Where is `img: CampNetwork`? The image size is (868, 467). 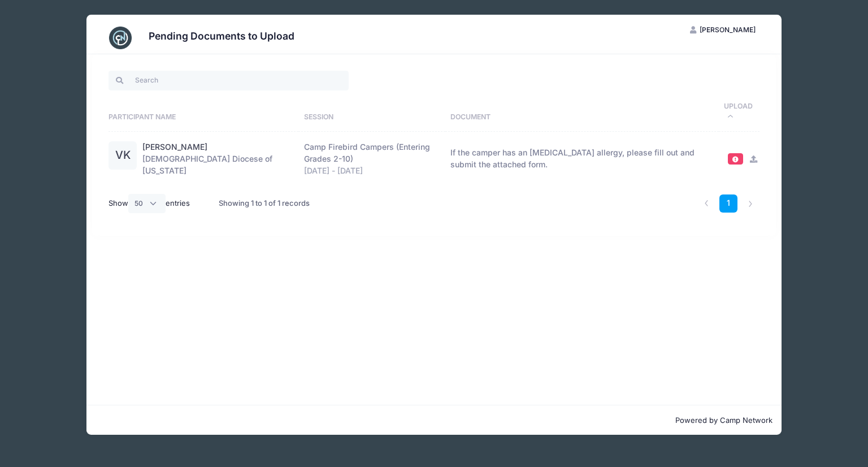 img: CampNetwork is located at coordinates (120, 38).